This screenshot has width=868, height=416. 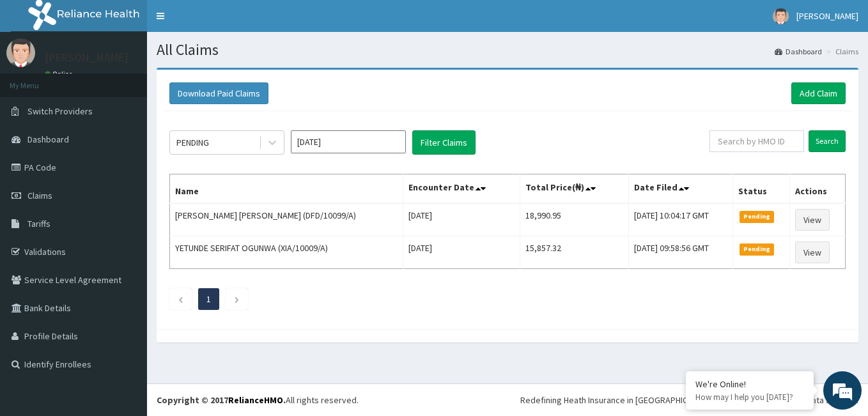 What do you see at coordinates (761, 189) in the screenshot?
I see `th: Status` at bounding box center [761, 189].